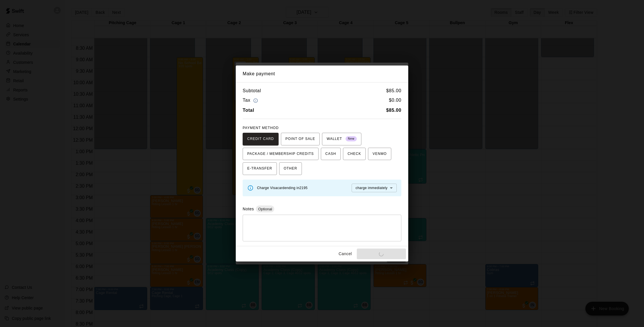 The width and height of the screenshot is (644, 327). I want to click on button: CHECK, so click(355, 154).